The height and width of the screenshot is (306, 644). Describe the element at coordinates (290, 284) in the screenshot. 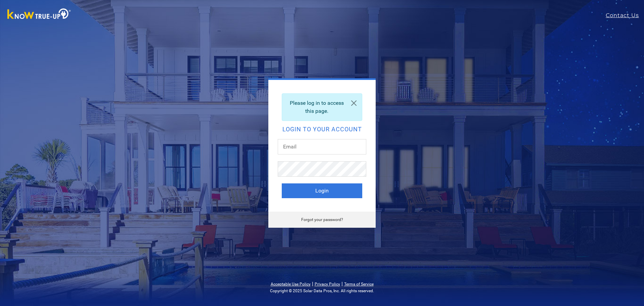

I see `a: Acceptable Use Policy` at that location.